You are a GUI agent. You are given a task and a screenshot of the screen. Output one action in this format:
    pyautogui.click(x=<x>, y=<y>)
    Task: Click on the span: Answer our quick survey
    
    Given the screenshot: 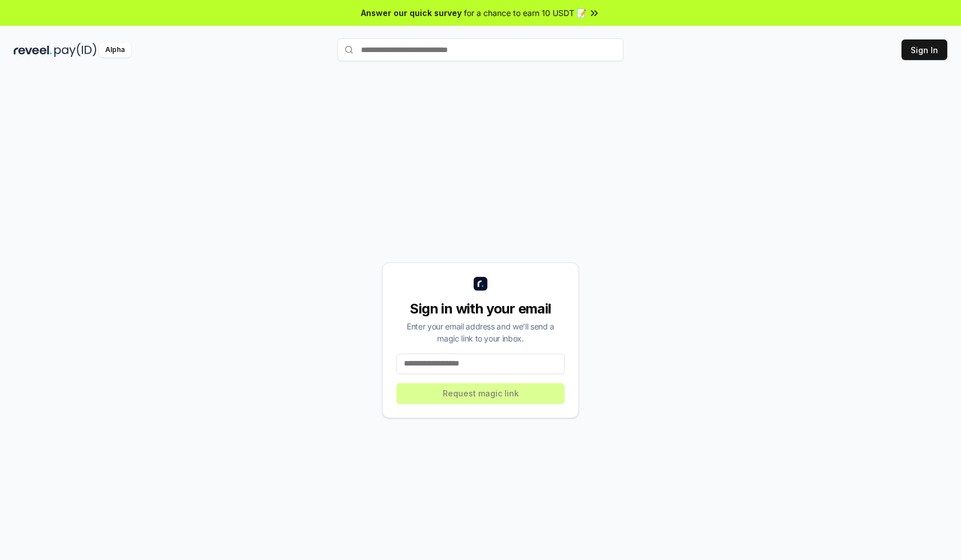 What is the action you would take?
    pyautogui.click(x=411, y=13)
    